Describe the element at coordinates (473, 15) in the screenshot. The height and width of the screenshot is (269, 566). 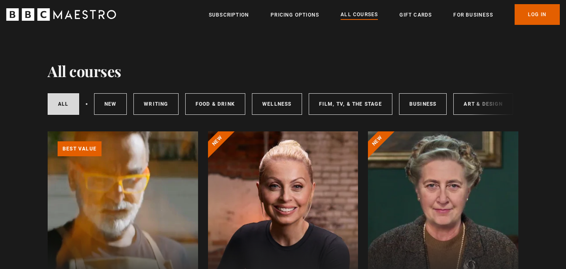
I see `a: For business` at that location.